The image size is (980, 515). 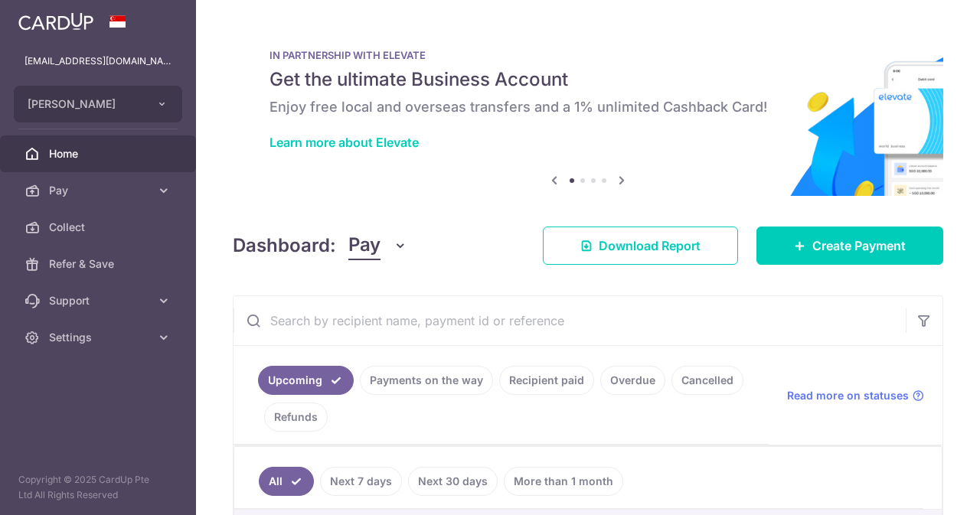 What do you see at coordinates (546, 380) in the screenshot?
I see `a: Recipient paid` at bounding box center [546, 380].